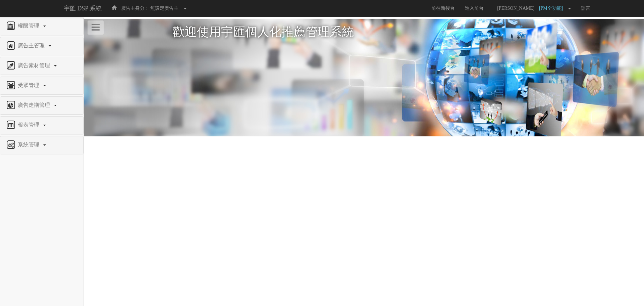  Describe the element at coordinates (42, 125) in the screenshot. I see `a: 報表管理` at that location.